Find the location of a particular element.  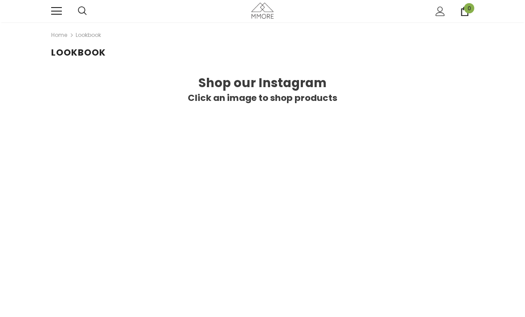

a: Home is located at coordinates (59, 35).